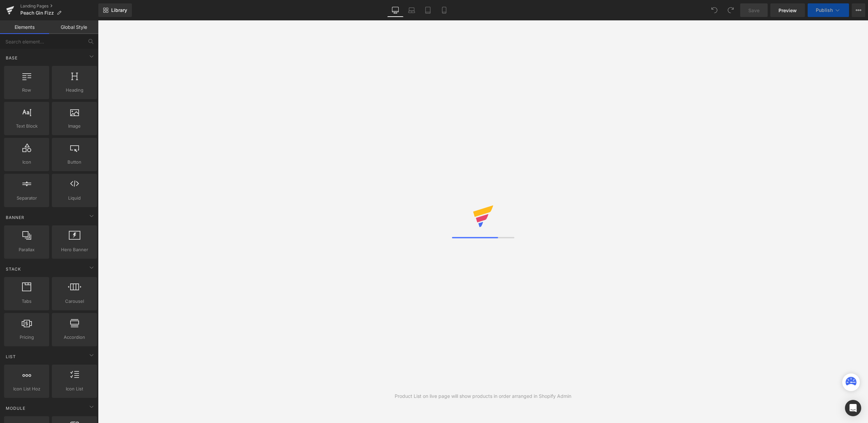 The width and height of the screenshot is (868, 423). What do you see at coordinates (15, 408) in the screenshot?
I see `span: Module` at bounding box center [15, 408].